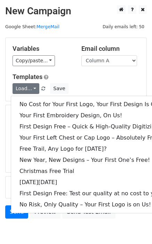 Image resolution: width=152 pixels, height=244 pixels. I want to click on h5: Email column, so click(111, 49).